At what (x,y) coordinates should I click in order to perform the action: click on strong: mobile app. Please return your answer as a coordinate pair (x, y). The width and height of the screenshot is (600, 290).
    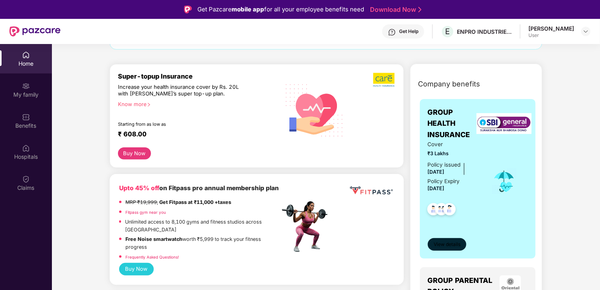
    Looking at the image, I should click on (248, 9).